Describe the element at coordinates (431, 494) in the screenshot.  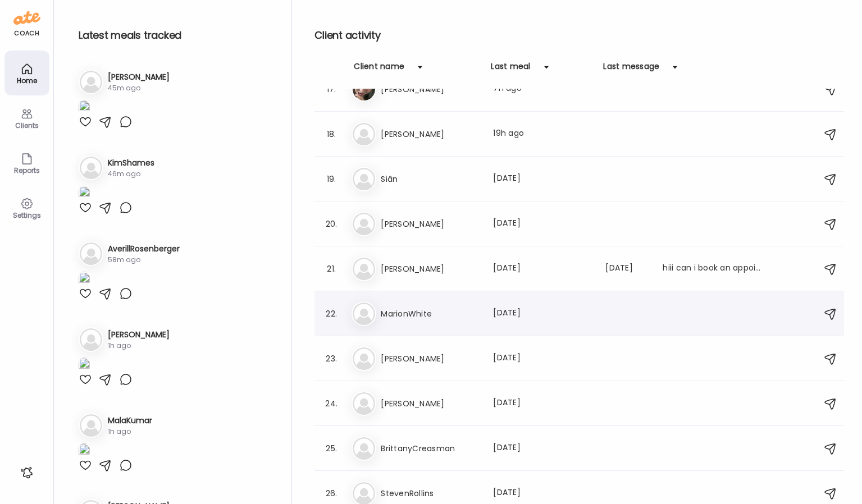
I see `h3: StevenRollins` at that location.